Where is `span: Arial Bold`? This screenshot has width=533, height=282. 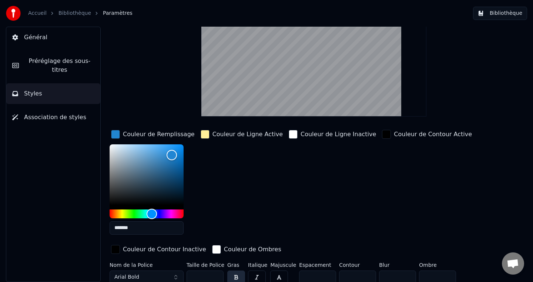
span: Arial Bold is located at coordinates (127, 277).